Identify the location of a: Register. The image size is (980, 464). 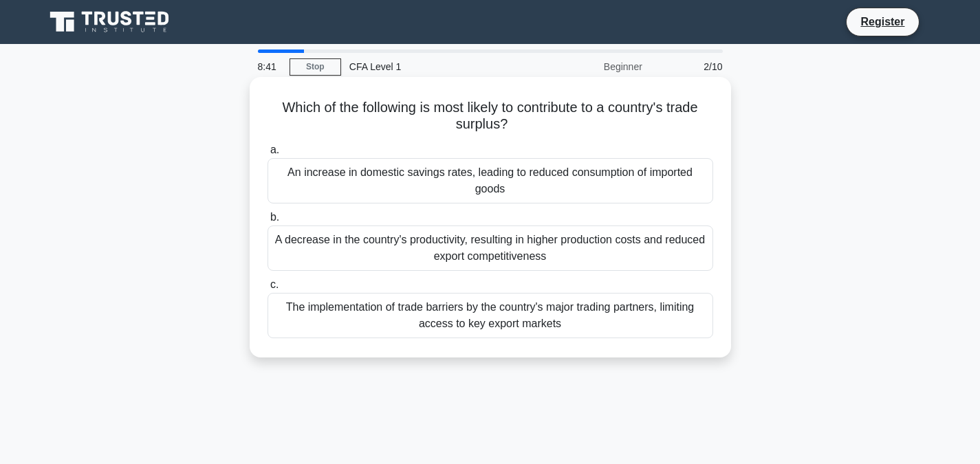
(882, 21).